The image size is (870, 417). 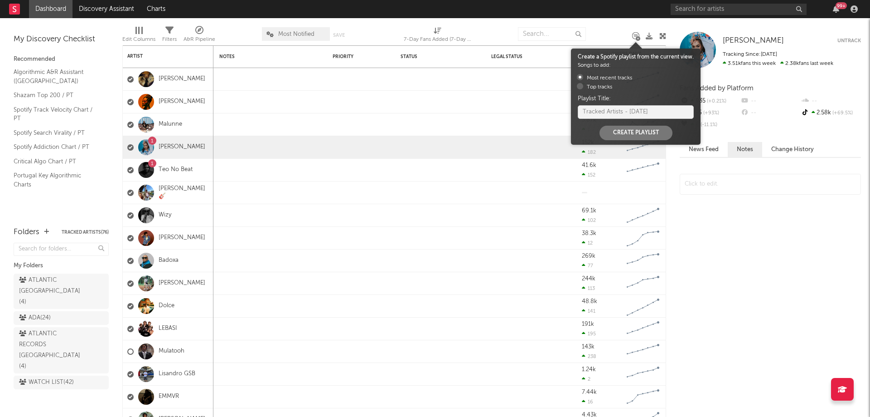 What do you see at coordinates (636, 133) in the screenshot?
I see `button: Create Playlist` at bounding box center [636, 133].